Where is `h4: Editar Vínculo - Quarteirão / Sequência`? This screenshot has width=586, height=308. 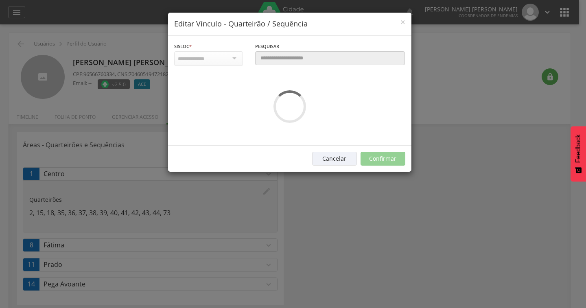
h4: Editar Vínculo - Quarteirão / Sequência is located at coordinates (290, 24).